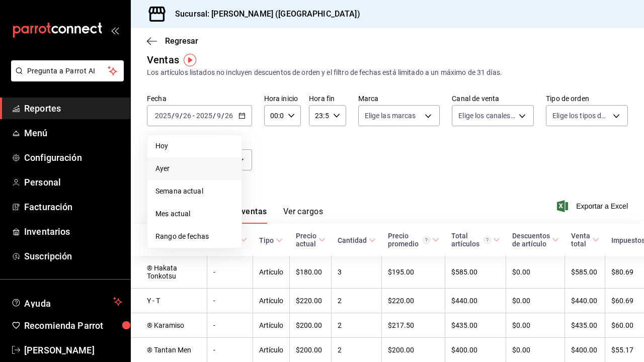 The height and width of the screenshot is (362, 644). I want to click on span: Pregunta a Parrot AI, so click(68, 71).